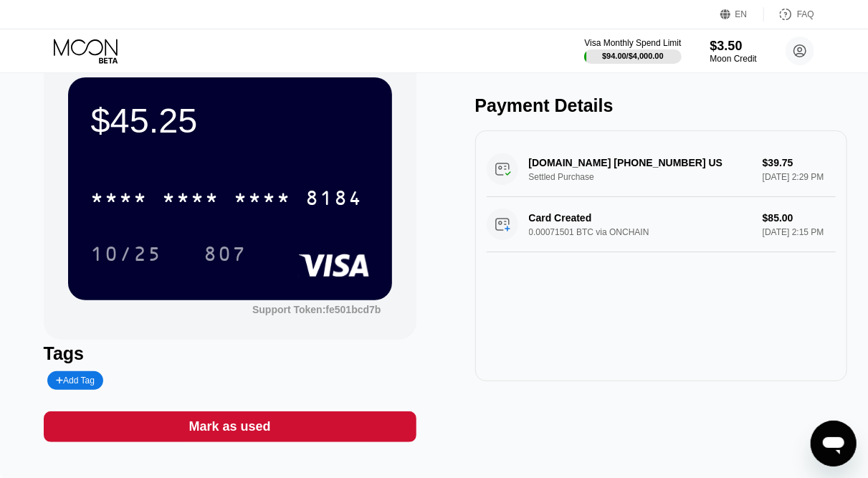 Image resolution: width=868 pixels, height=478 pixels. I want to click on div: $3.50Moon Credit, so click(733, 51).